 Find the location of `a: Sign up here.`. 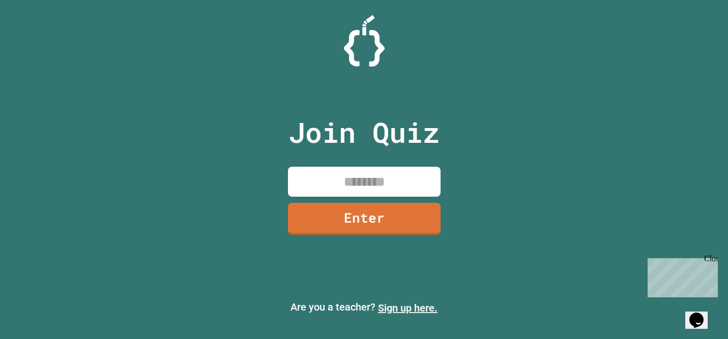

a: Sign up here. is located at coordinates (407, 308).